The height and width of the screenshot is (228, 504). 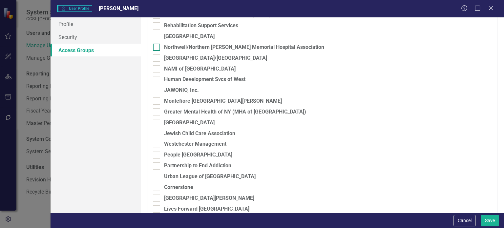 I want to click on a: Access Groups, so click(x=96, y=50).